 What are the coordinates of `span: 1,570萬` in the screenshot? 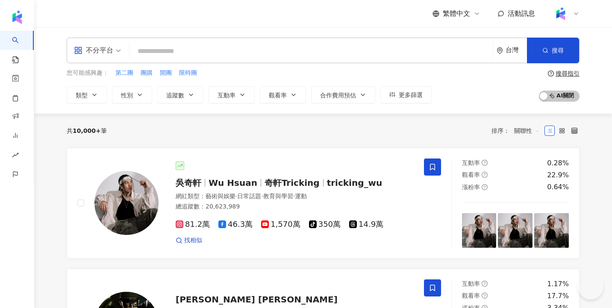 It's located at (281, 224).